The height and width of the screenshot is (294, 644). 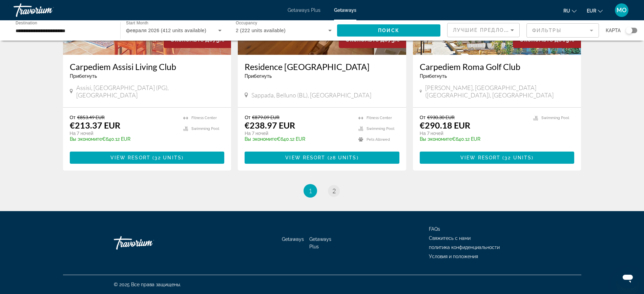 I want to click on a: Свяжитесь с нами, so click(x=450, y=238).